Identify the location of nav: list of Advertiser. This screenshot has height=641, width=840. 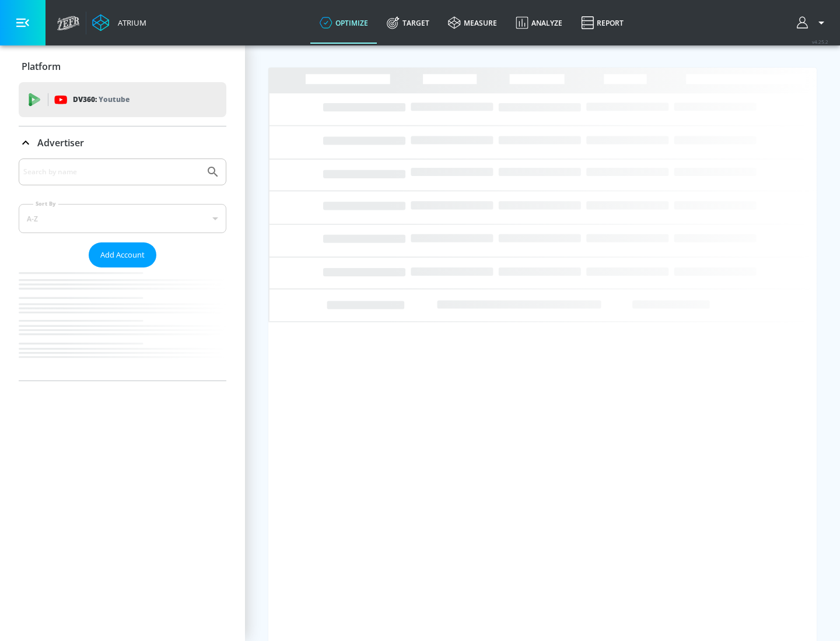
(122, 324).